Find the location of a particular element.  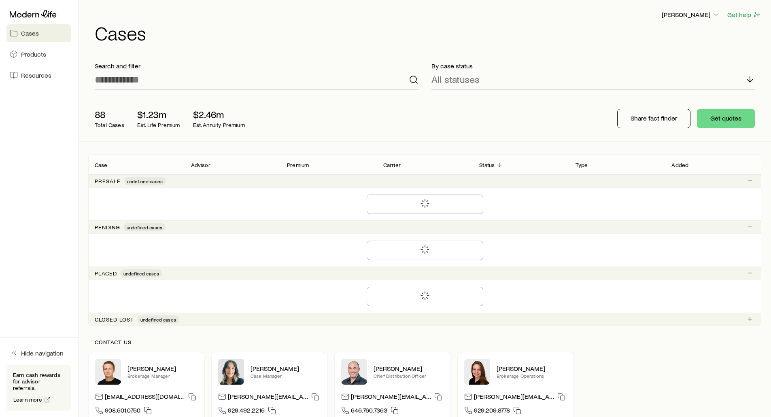

p: 88 is located at coordinates (109, 115).